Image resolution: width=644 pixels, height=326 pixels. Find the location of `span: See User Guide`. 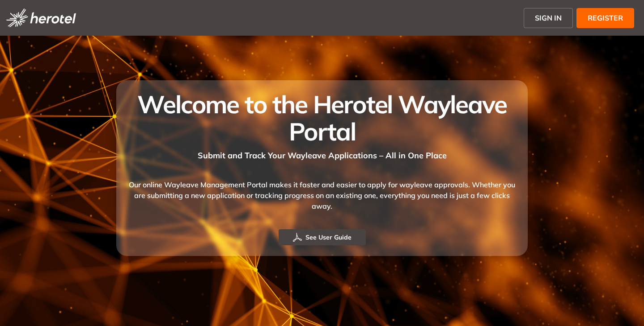

span: See User Guide is located at coordinates (328, 237).